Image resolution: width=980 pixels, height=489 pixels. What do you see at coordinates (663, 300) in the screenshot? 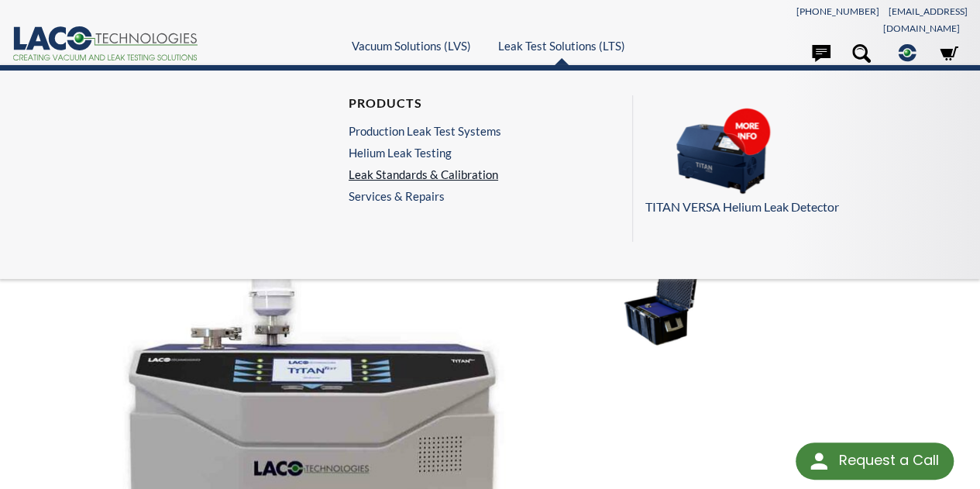
I see `img: TitanTest Carrying Case image` at bounding box center [663, 300].